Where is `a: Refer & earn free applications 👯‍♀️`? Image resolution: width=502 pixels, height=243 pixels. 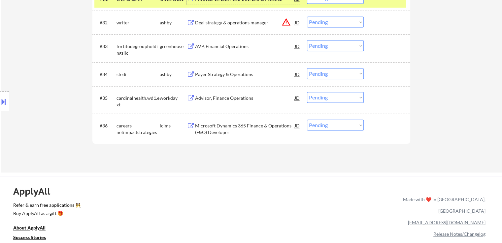 a: Refer & earn free applications 👯‍♀️ is located at coordinates (139, 206).